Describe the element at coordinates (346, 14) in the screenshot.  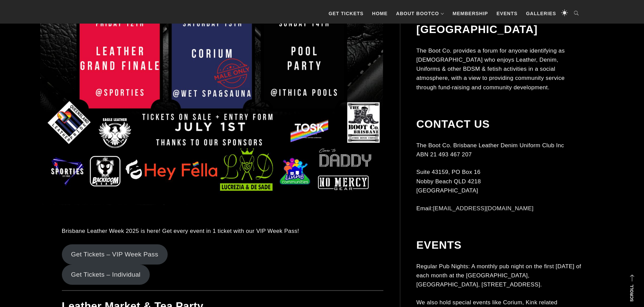
I see `a: GET TICKETS` at that location.